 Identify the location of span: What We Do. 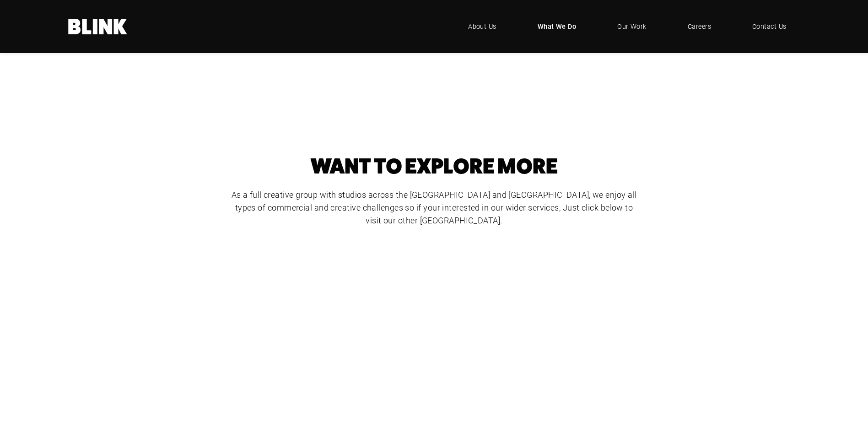
(557, 27).